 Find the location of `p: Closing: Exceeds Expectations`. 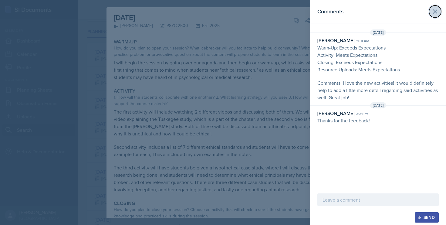

p: Closing: Exceeds Expectations is located at coordinates (378, 62).